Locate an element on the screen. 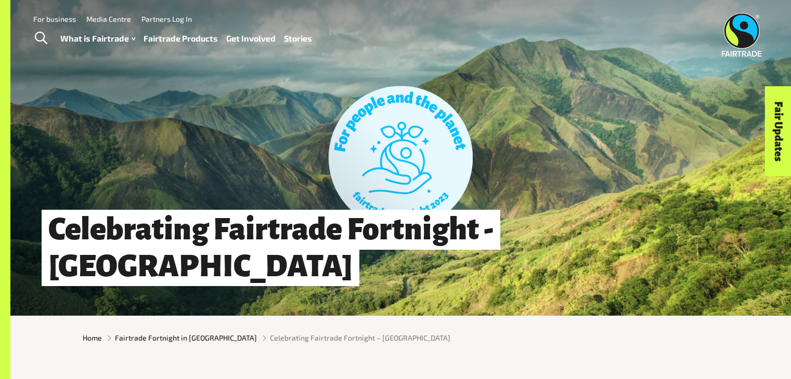 The width and height of the screenshot is (791, 379). span: Home is located at coordinates (92, 338).